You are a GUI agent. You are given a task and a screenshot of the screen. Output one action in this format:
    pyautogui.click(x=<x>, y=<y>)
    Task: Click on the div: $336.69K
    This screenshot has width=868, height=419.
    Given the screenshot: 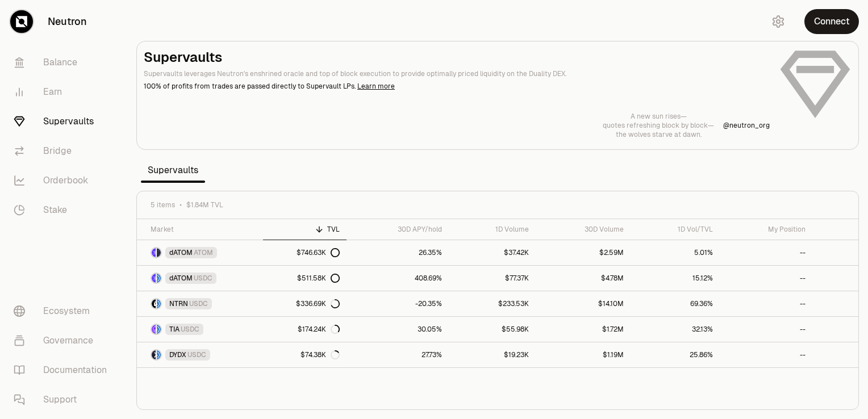 What is the action you would take?
    pyautogui.click(x=317, y=304)
    